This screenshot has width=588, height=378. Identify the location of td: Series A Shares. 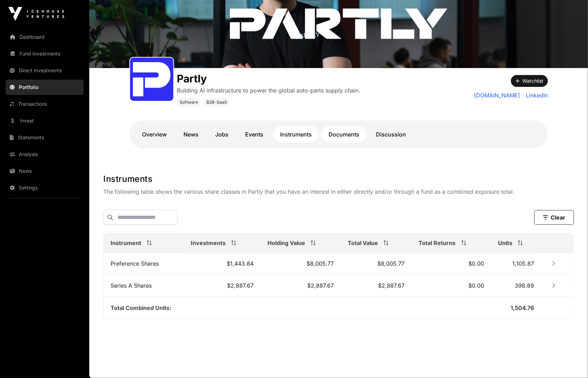
(144, 285).